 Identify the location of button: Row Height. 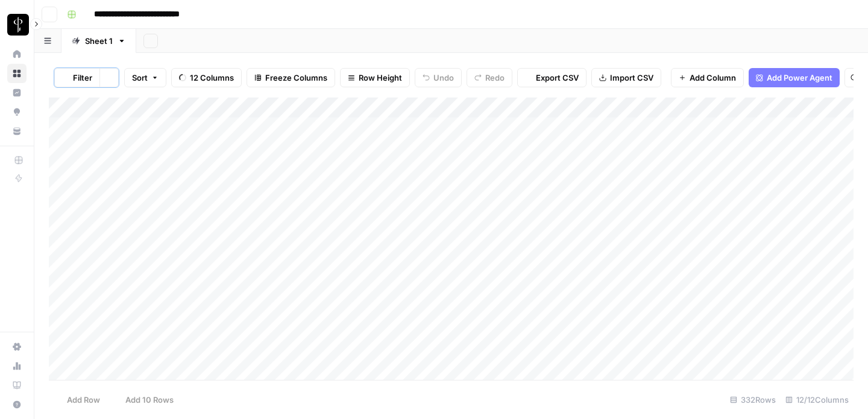
(375, 78).